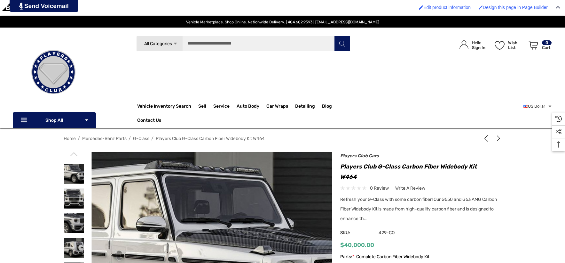 This screenshot has width=565, height=263. I want to click on span: G-Class, so click(141, 138).